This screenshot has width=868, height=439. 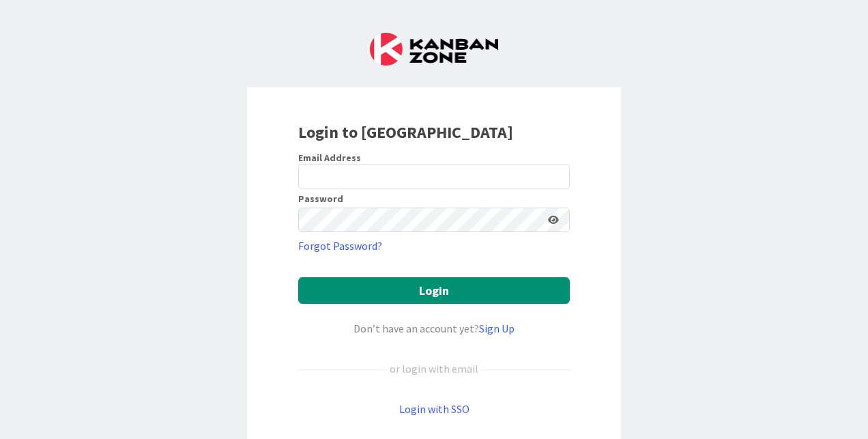 I want to click on label: Email Address, so click(x=330, y=158).